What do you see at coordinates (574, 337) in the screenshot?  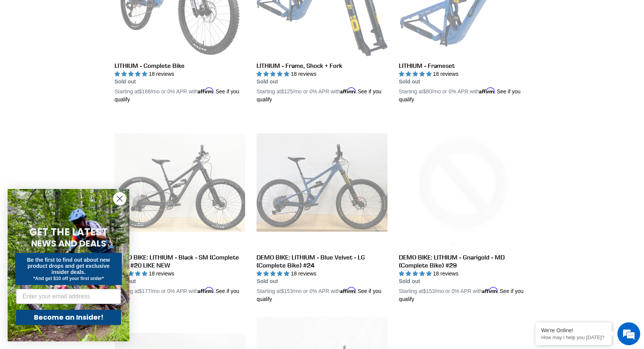 I see `p: How may I help you today?` at bounding box center [574, 337].